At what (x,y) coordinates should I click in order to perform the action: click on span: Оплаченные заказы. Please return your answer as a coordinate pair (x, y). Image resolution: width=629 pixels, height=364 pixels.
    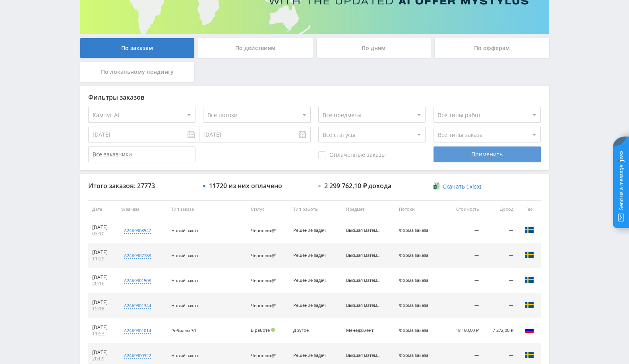
    Looking at the image, I should click on (352, 155).